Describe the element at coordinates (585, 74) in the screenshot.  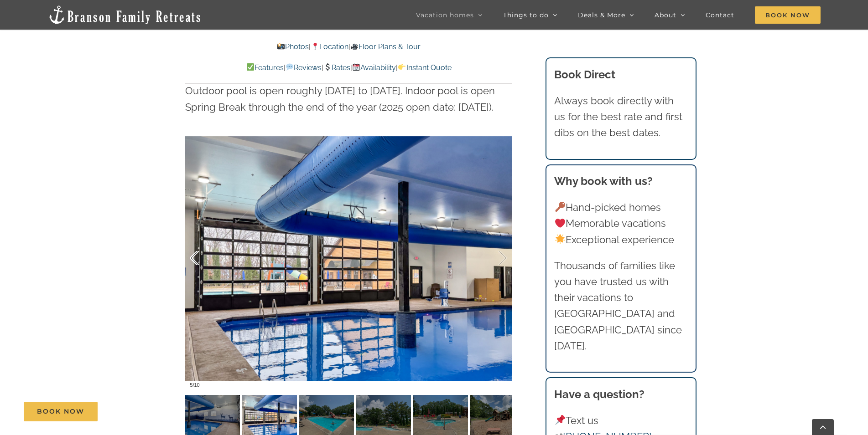
I see `b: Book Direct` at that location.